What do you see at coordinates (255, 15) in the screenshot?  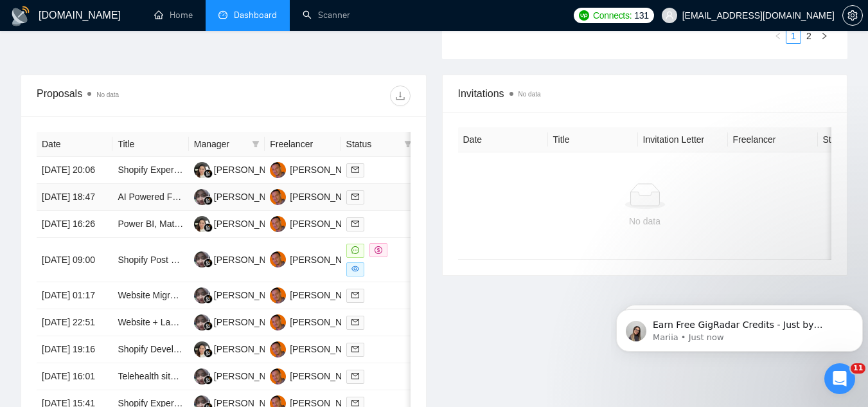 I see `span: Dashboard` at bounding box center [255, 15].